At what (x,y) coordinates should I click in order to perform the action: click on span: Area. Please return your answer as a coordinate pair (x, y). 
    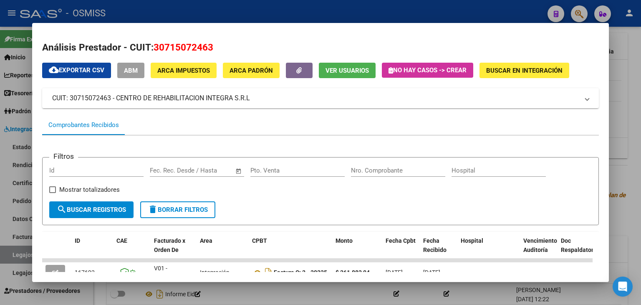
    Looking at the image, I should click on (206, 240).